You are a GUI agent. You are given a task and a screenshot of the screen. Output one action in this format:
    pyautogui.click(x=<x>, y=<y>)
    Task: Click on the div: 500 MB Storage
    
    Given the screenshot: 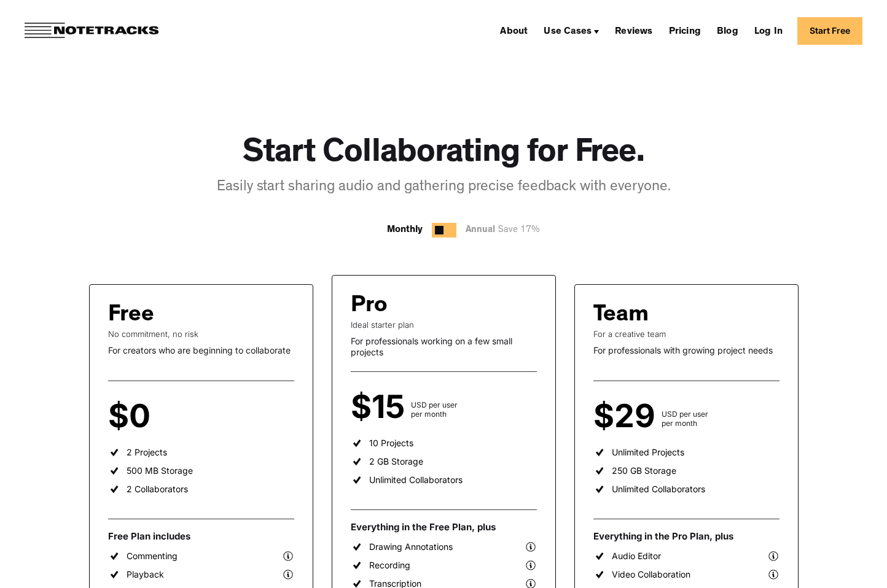 What is the action you would take?
    pyautogui.click(x=160, y=471)
    